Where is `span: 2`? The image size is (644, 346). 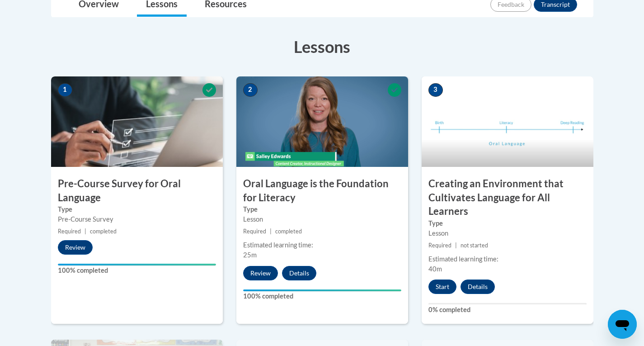
span: 2 is located at coordinates (250, 90).